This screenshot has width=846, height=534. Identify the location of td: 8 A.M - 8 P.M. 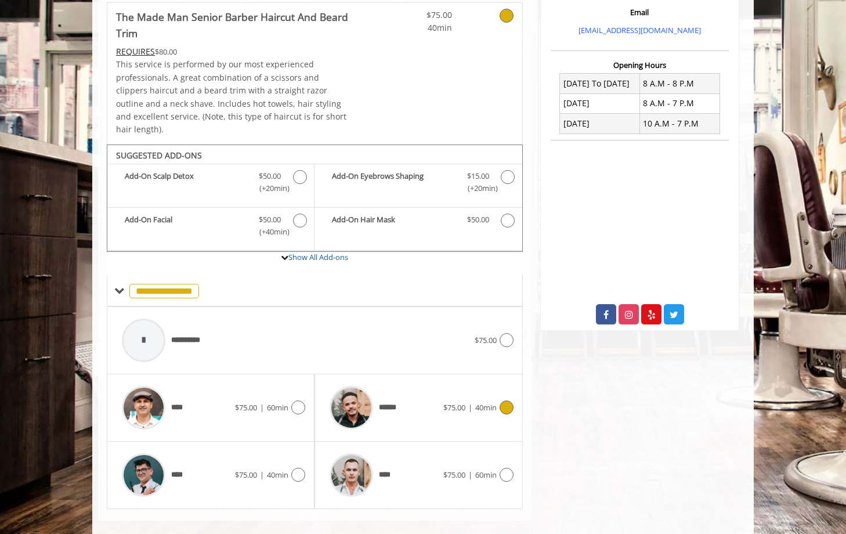
(679, 84).